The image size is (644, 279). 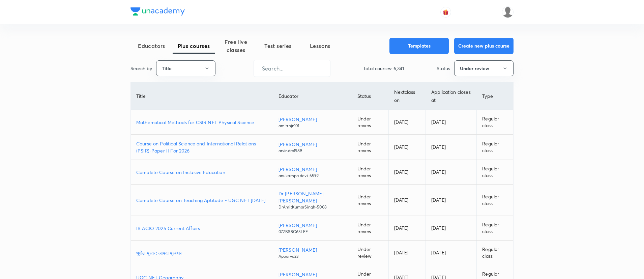 I want to click on img: avatar, so click(x=445, y=12).